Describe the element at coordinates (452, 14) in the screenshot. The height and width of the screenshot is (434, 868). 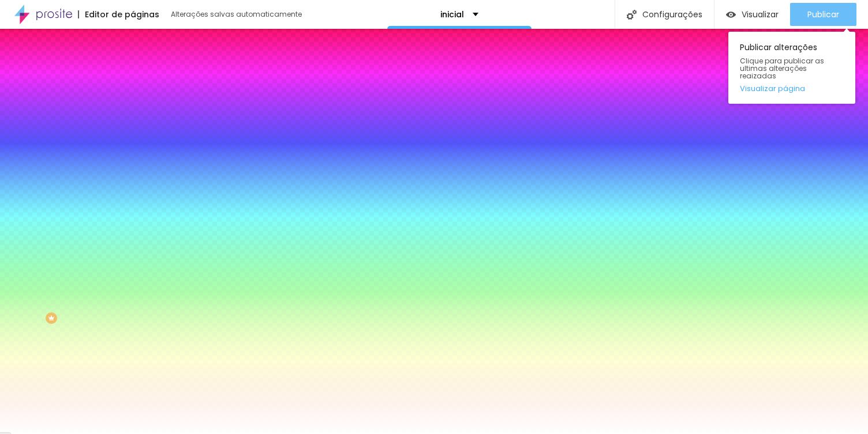
I see `p: inicial` at that location.